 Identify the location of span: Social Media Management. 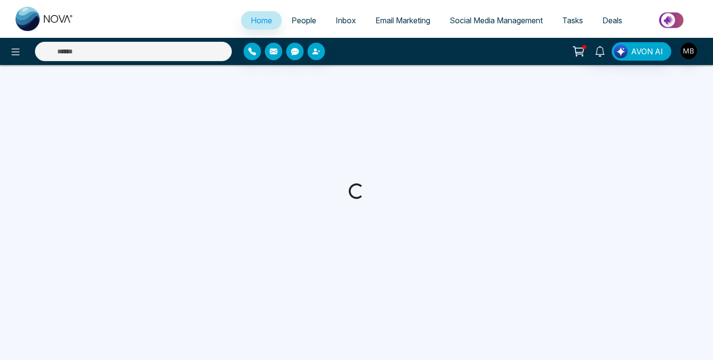
(496, 20).